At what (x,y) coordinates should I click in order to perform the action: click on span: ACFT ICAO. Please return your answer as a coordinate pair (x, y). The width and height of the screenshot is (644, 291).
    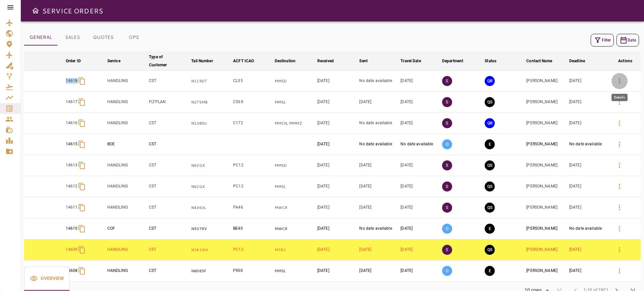
    Looking at the image, I should click on (248, 61).